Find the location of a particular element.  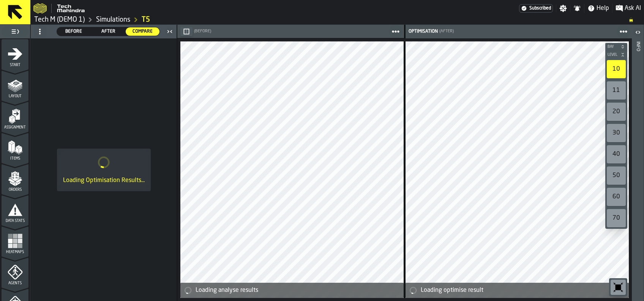

div: 10 is located at coordinates (616, 69).